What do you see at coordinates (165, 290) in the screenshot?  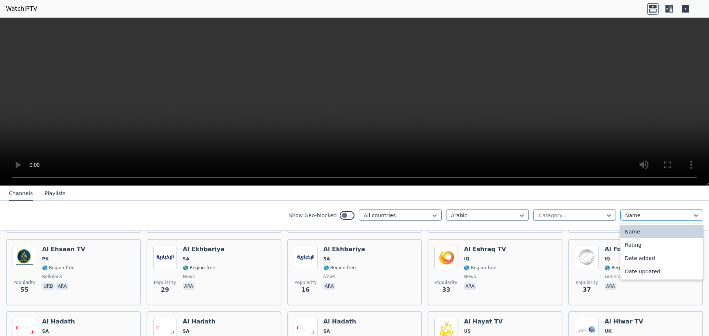 I see `span: 29` at bounding box center [165, 290].